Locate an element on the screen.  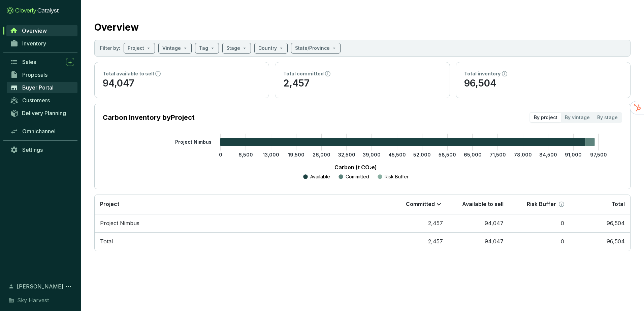
span: Customers is located at coordinates (36, 100).